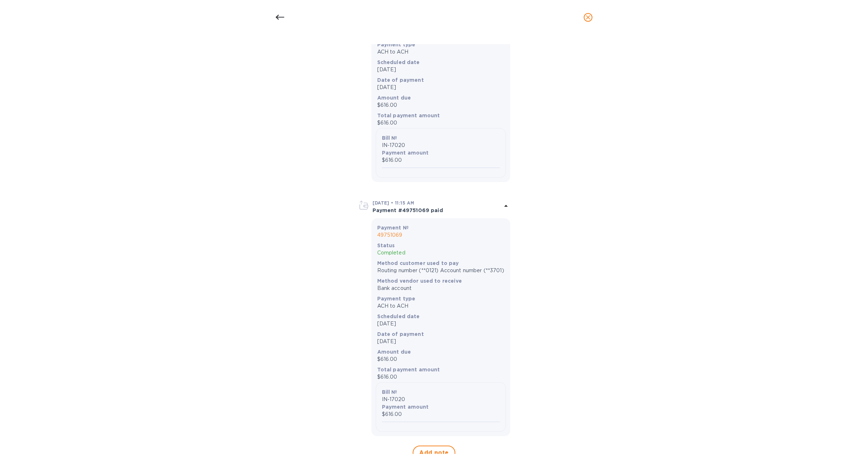 Image resolution: width=868 pixels, height=472 pixels. Describe the element at coordinates (588, 17) in the screenshot. I see `button: close` at that location.